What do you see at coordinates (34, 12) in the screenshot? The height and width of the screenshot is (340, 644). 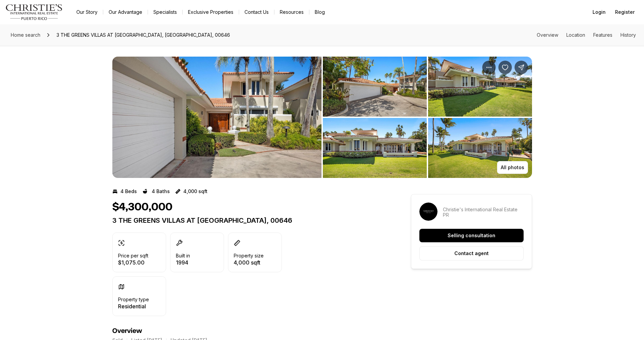 I see `a: logo` at bounding box center [34, 12].